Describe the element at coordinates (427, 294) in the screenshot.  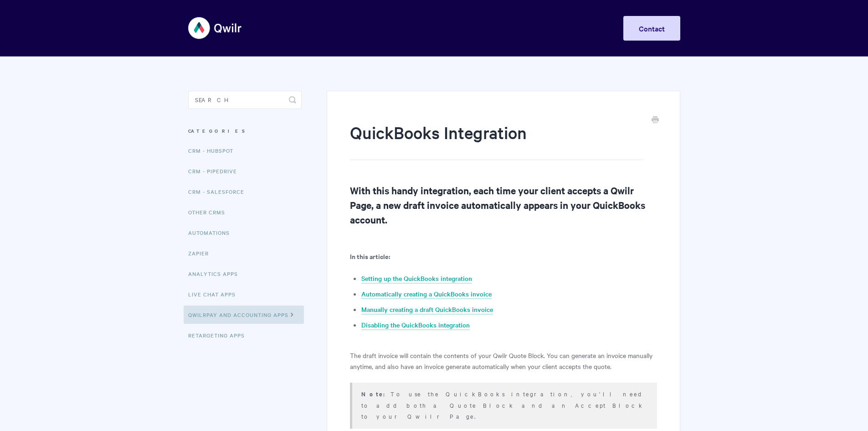
I see `a: Automatically creating a QuickBooks invoice` at that location.